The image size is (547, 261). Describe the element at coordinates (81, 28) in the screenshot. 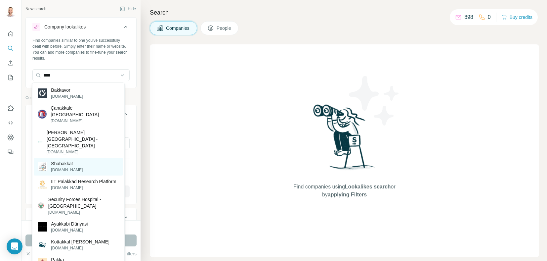

I see `button: Company lookalikes` at that location.